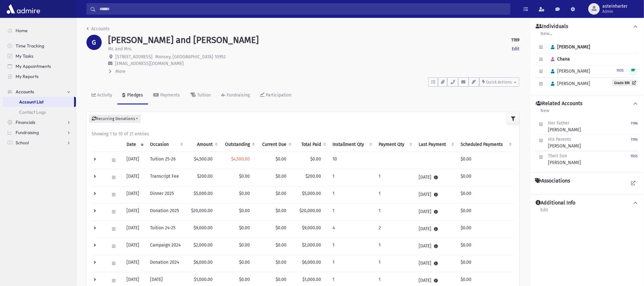 This screenshot has width=644, height=286. What do you see at coordinates (312, 245) in the screenshot?
I see `span: $2,000.00` at bounding box center [312, 245].